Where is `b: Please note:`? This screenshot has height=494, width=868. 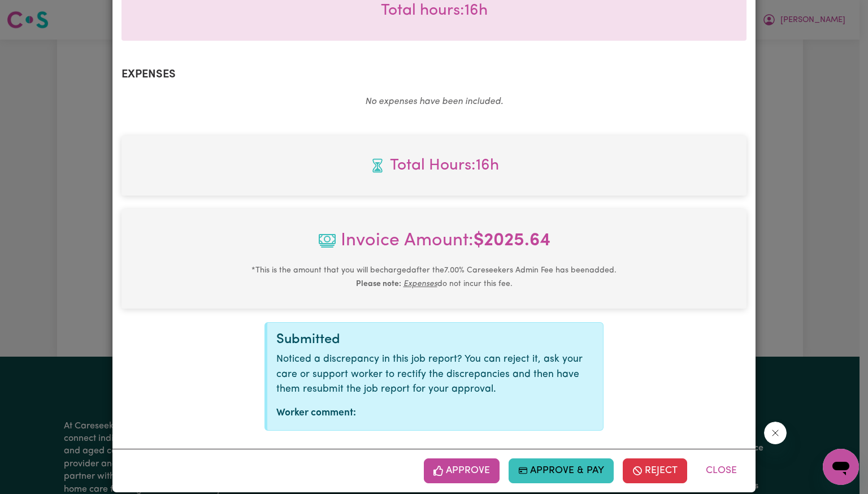 b: Please note: is located at coordinates (379, 283).